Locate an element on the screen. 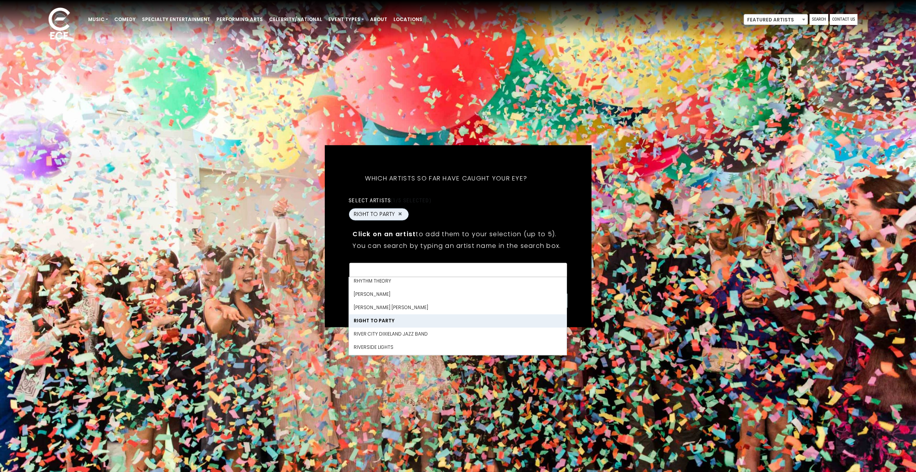  li: River City Dixieland Jazz Band is located at coordinates (458, 335).